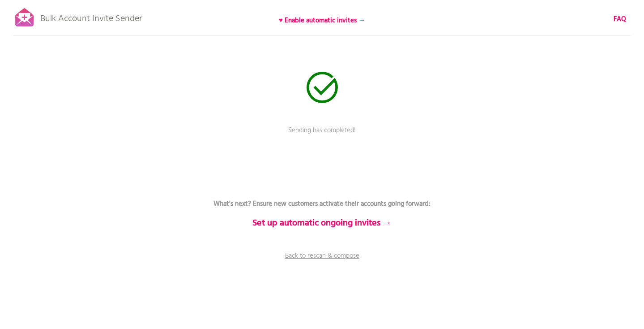 This screenshot has height=329, width=644. Describe the element at coordinates (91, 16) in the screenshot. I see `p: Bulk Account Invite Sender` at that location.